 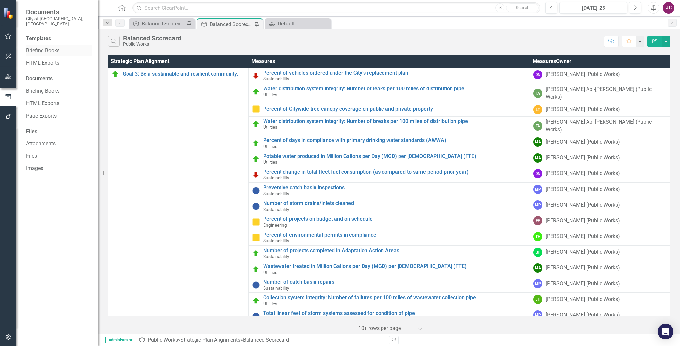 What do you see at coordinates (668, 8) in the screenshot?
I see `div: JC` at bounding box center [668, 8].